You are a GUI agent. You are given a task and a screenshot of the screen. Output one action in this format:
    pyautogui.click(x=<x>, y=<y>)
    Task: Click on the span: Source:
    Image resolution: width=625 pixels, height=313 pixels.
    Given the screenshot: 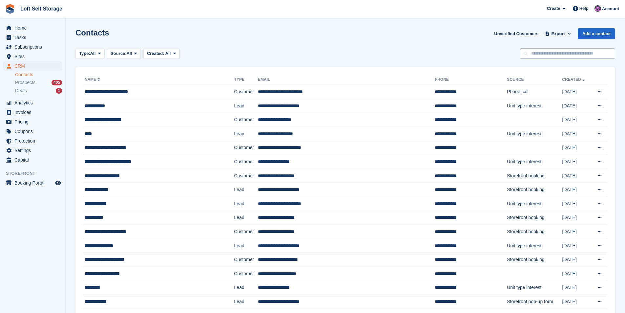 What is the action you would take?
    pyautogui.click(x=118, y=53)
    